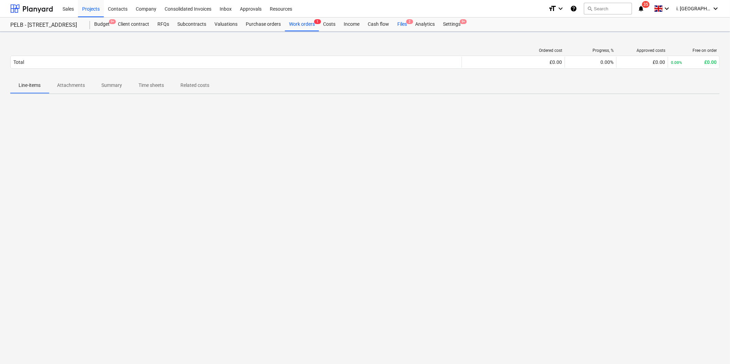 This screenshot has height=364, width=730. What do you see at coordinates (713, 348) in the screenshot?
I see `div: Chat Widget` at bounding box center [713, 348].